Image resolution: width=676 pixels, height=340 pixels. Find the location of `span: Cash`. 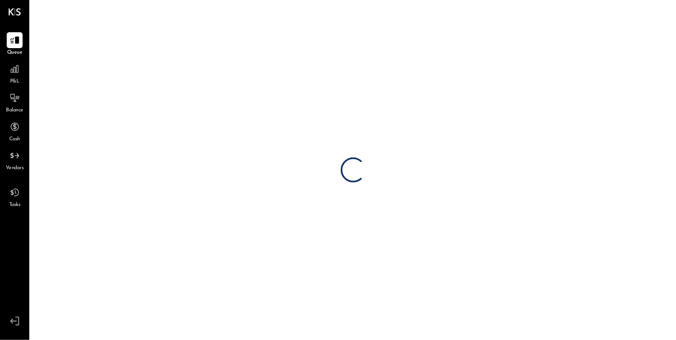

span: Cash is located at coordinates (15, 139).